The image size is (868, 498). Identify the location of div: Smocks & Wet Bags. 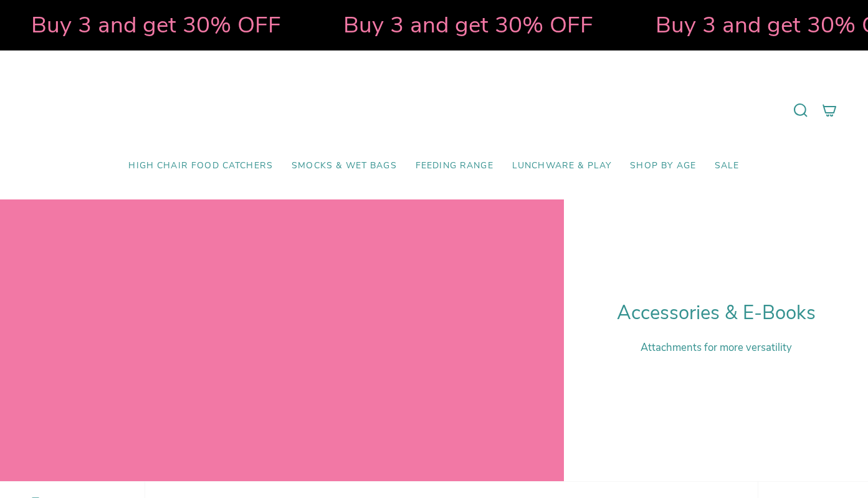
(344, 166).